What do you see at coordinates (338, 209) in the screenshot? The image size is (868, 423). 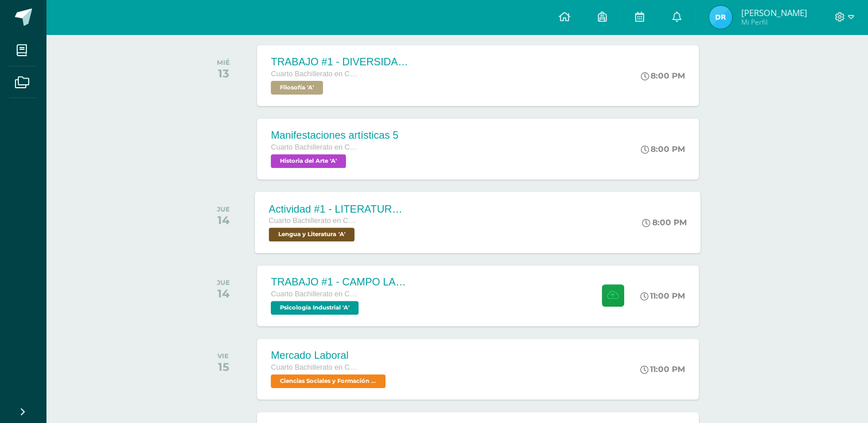 I see `div: Actividad #1 - LITERATURA DEL NEOCLASICISMO` at bounding box center [338, 209].